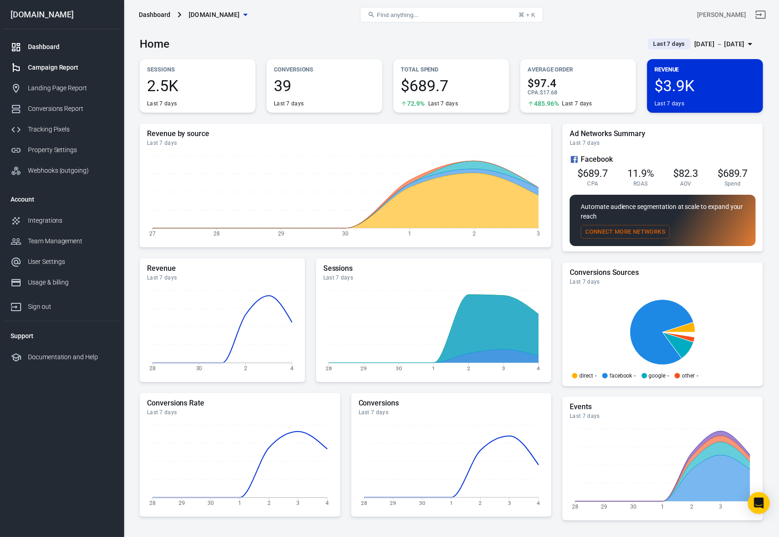  I want to click on div: Sign out, so click(70, 306).